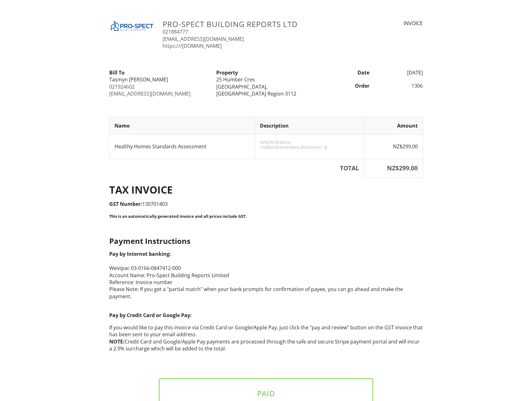 This screenshot has height=401, width=532. What do you see at coordinates (175, 32) in the screenshot?
I see `a: 021884777` at bounding box center [175, 32].